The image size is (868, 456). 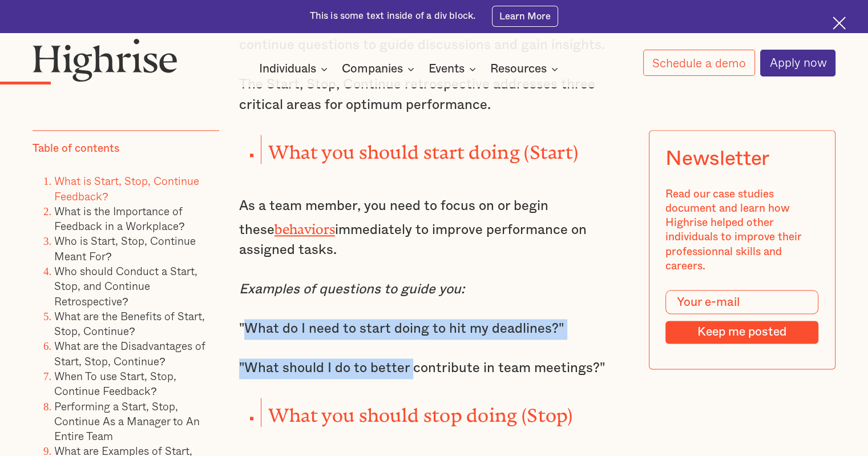 What do you see at coordinates (305, 225) in the screenshot?
I see `a: behaviors` at bounding box center [305, 225].